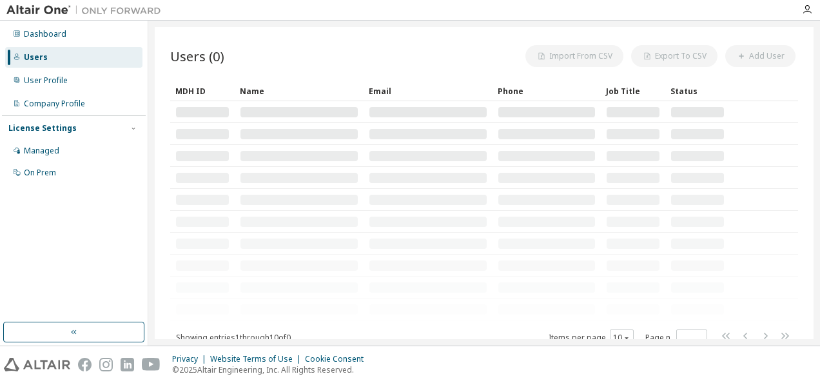 This screenshot has height=383, width=820. What do you see at coordinates (87, 10) in the screenshot?
I see `img: Altair One` at bounding box center [87, 10].